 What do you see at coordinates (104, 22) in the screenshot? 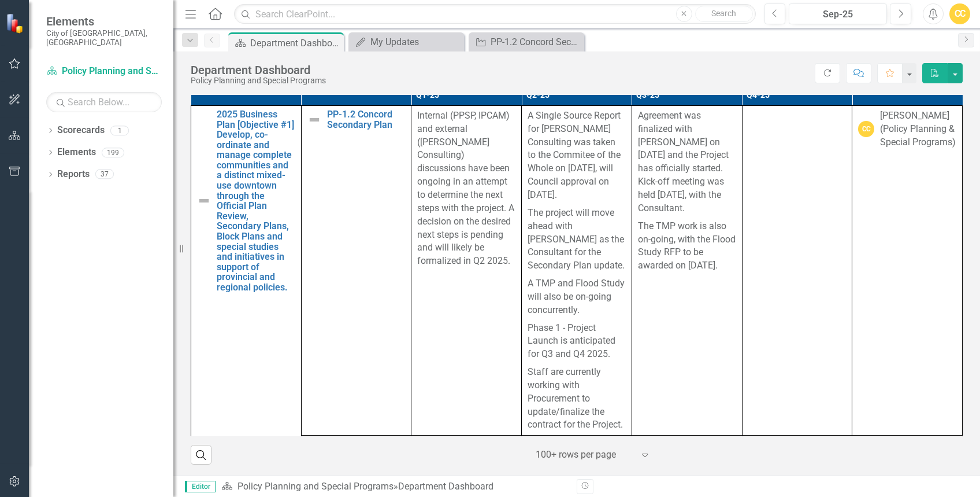
I see `span: Elements` at bounding box center [104, 22].